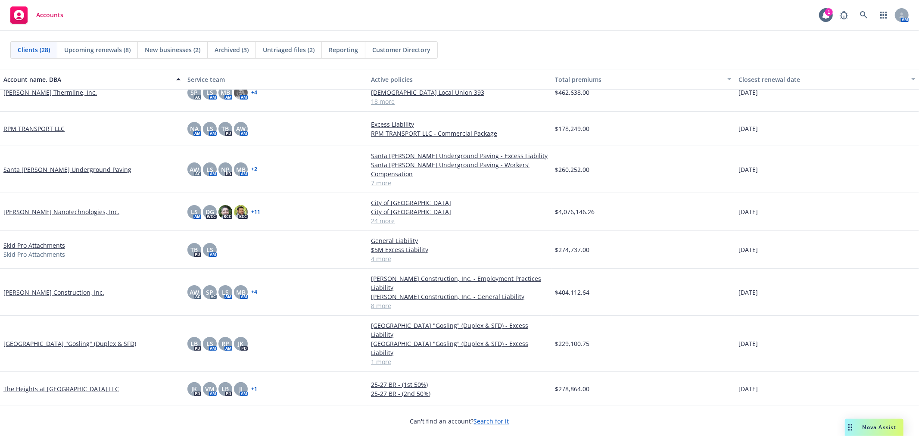 Image resolution: width=919 pixels, height=436 pixels. What do you see at coordinates (254, 389) in the screenshot?
I see `a: + 1` at bounding box center [254, 389].